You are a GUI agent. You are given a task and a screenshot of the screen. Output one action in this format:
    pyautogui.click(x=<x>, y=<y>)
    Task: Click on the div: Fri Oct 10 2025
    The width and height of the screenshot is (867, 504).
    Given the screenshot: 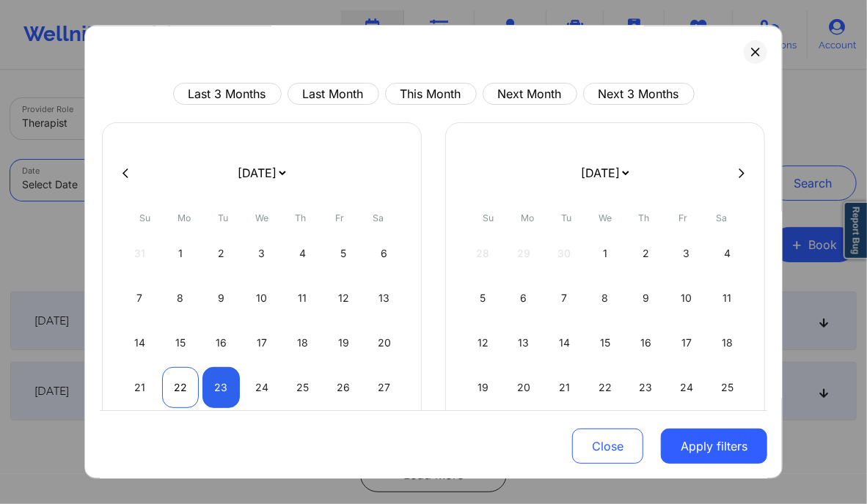 What is the action you would take?
    pyautogui.click(x=686, y=298)
    